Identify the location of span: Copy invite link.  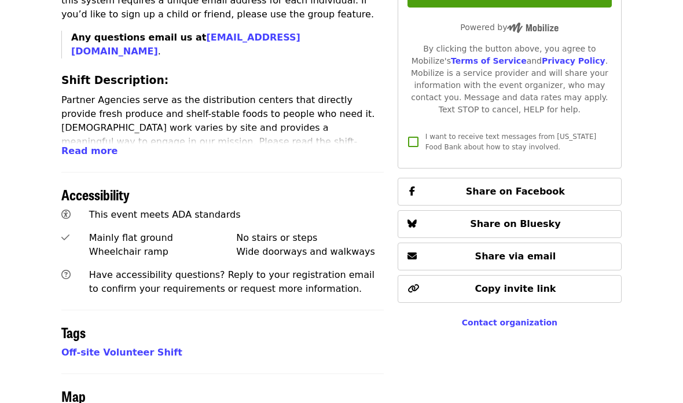
(515, 289).